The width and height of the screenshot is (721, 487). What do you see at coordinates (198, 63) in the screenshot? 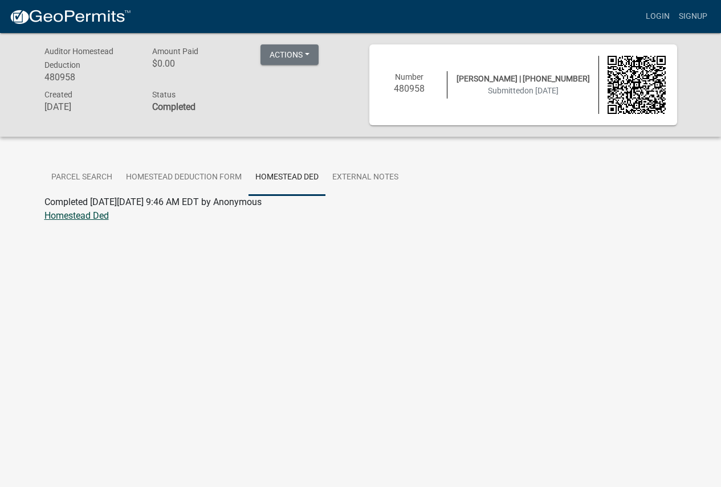
I see `h6: $0.00` at bounding box center [198, 63].